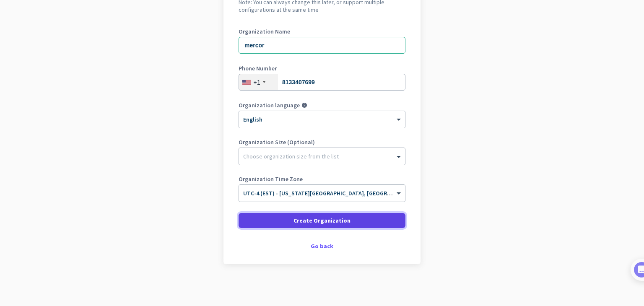 This screenshot has width=644, height=306. Describe the element at coordinates (322, 221) in the screenshot. I see `button: Create Organization` at that location.